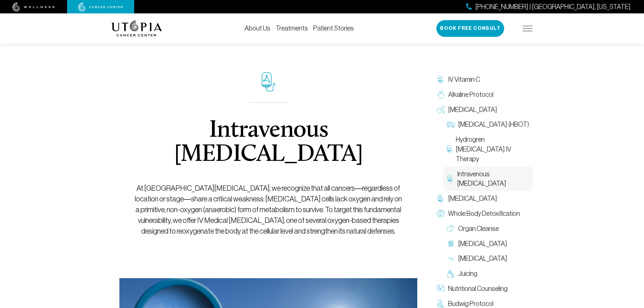 This screenshot has width=644, height=308. What do you see at coordinates (488, 229) in the screenshot?
I see `a: Organ Cleanse` at bounding box center [488, 229].